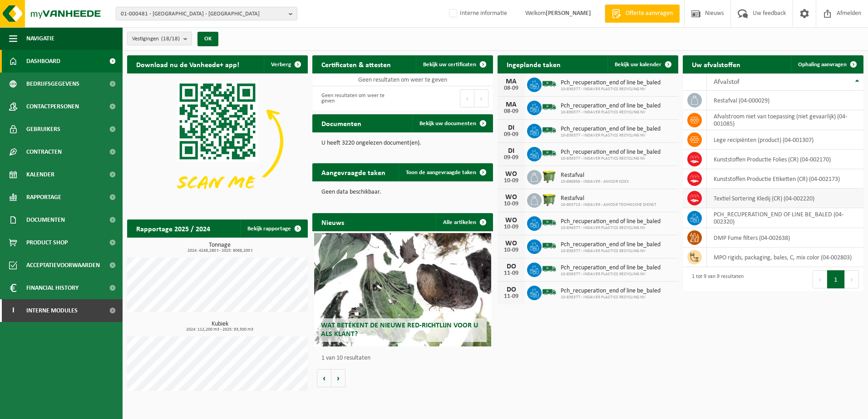 Image resolution: width=868 pixels, height=419 pixels. What do you see at coordinates (402, 192) in the screenshot?
I see `p: Geen data beschikbaar.` at bounding box center [402, 192].